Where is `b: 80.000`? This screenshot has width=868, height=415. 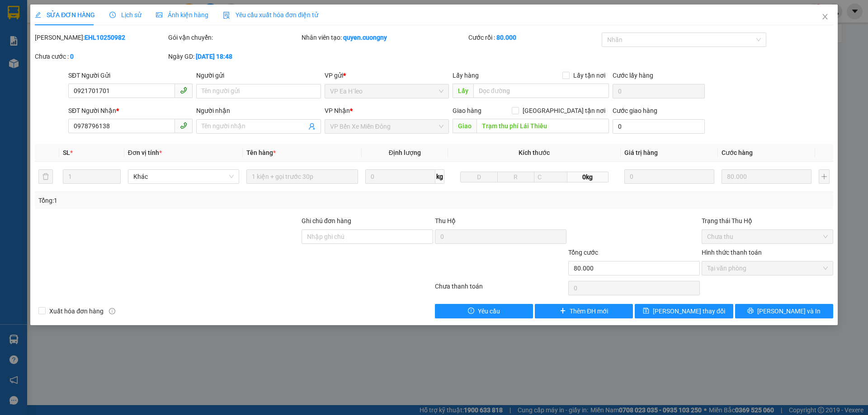
b: 80.000 is located at coordinates (506, 38).